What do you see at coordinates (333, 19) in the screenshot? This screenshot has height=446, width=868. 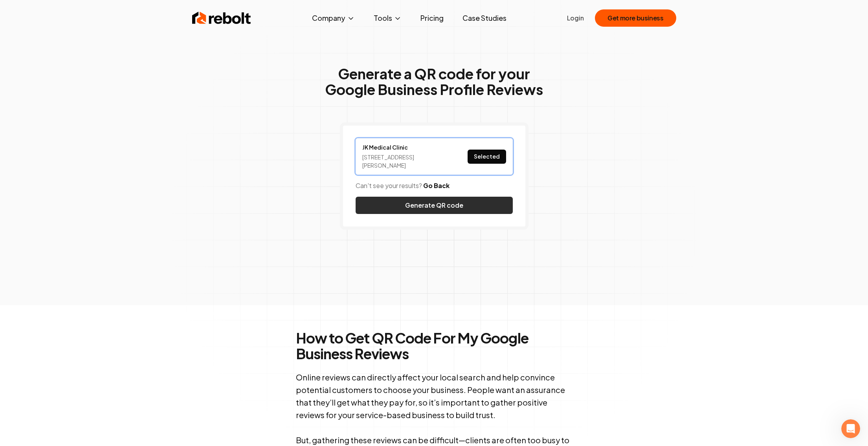 I see `button: Company` at bounding box center [333, 19].